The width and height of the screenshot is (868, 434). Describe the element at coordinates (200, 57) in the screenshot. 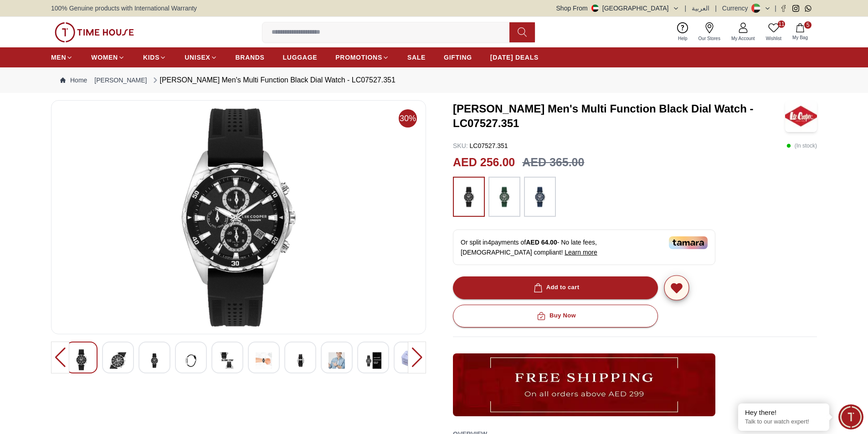

I see `a: UNISEX` at that location.